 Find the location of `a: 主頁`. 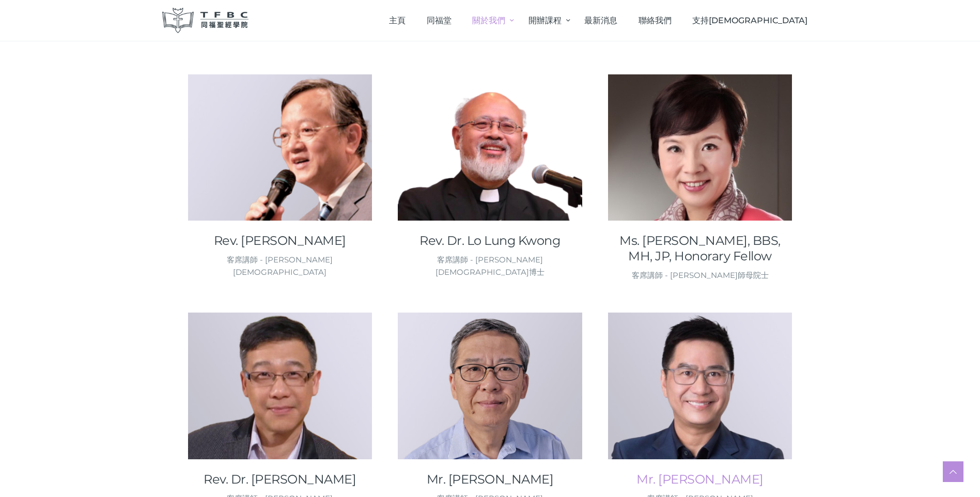

a: 主頁 is located at coordinates (398, 20).